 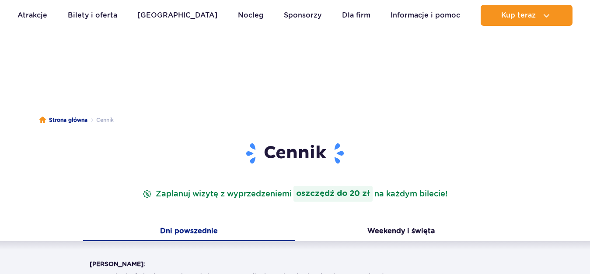 I want to click on a: Nocleg, so click(x=251, y=15).